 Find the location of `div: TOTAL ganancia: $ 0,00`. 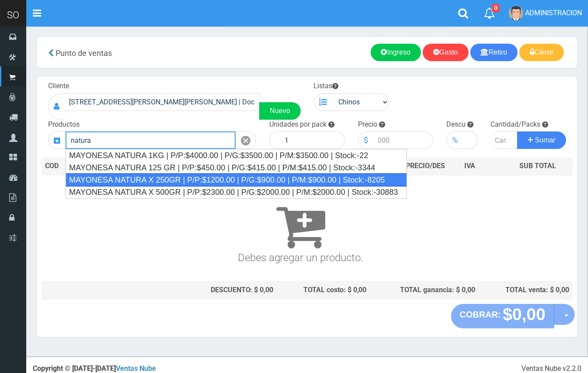

div: TOTAL ganancia: $ 0,00 is located at coordinates (424, 290).